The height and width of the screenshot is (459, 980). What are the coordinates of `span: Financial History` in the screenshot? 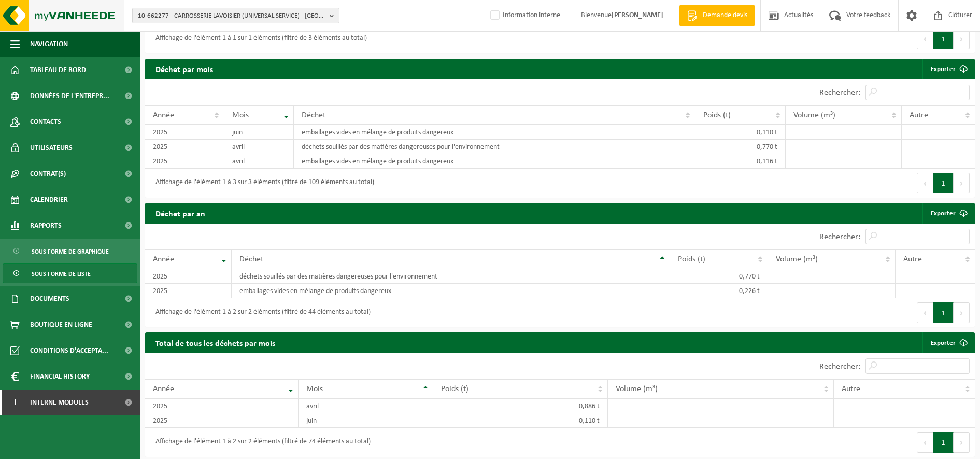 It's located at (60, 377).